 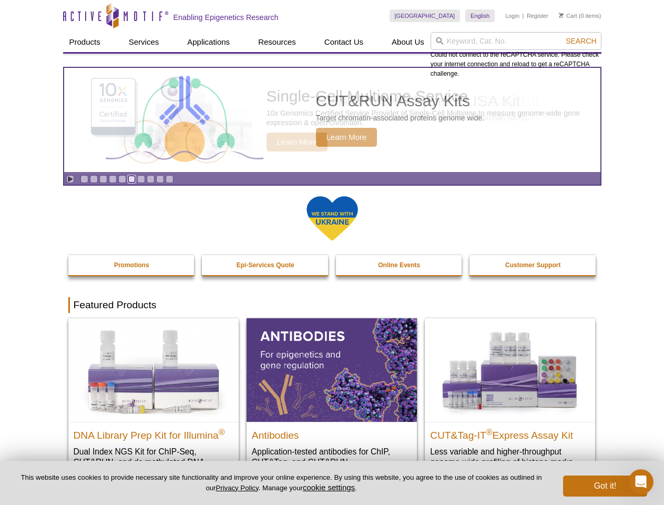 I want to click on img: DNA Library Prep Kit for Illumina, so click(x=154, y=370).